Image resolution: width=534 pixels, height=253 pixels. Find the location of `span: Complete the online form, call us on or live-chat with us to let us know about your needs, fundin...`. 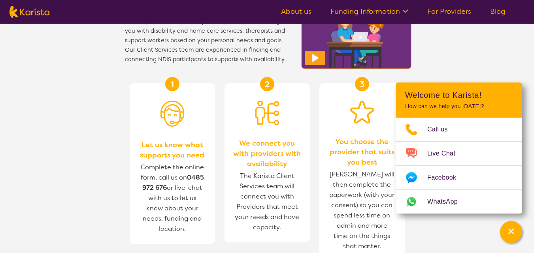

span: Complete the online form, call us on or live-chat with us to let us know about your needs, fundin... is located at coordinates (172, 198).